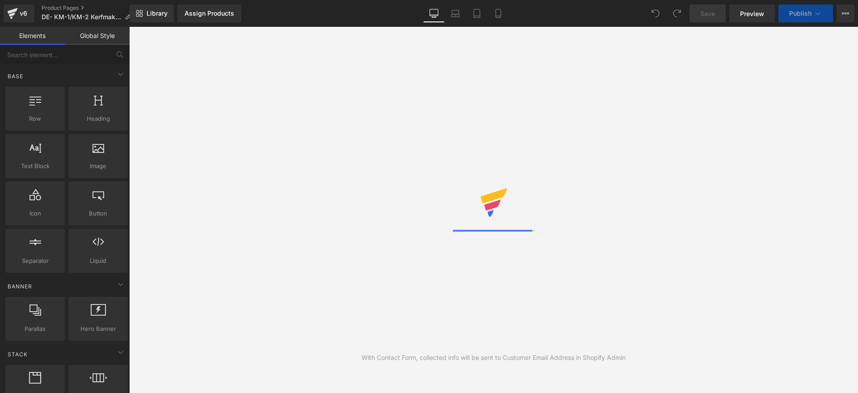 This screenshot has width=858, height=393. I want to click on span: Stack, so click(17, 354).